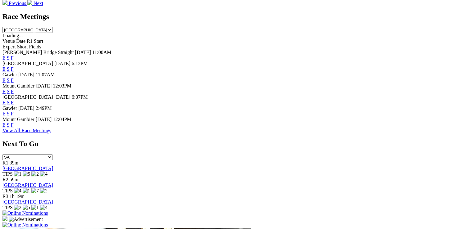 The image size is (470, 229). Describe the element at coordinates (14, 180) in the screenshot. I see `span: 59m` at that location.